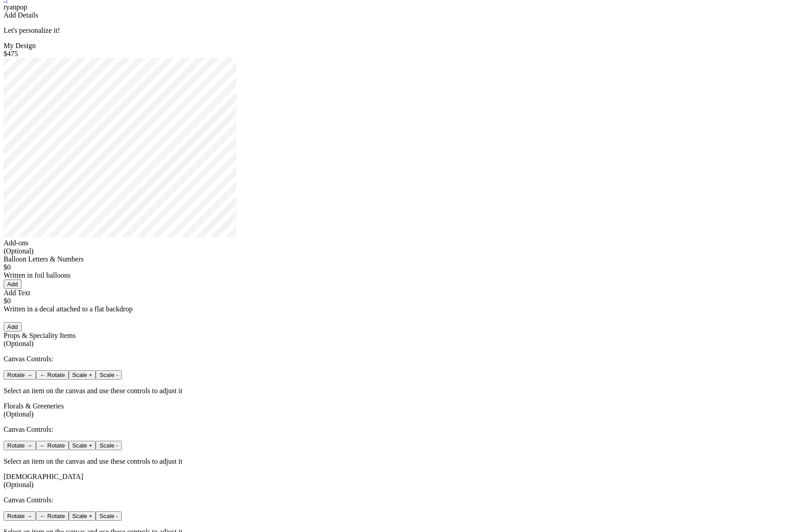 The height and width of the screenshot is (532, 790). What do you see at coordinates (395, 309) in the screenshot?
I see `div: Written in a decal attached to a flat backdrop` at bounding box center [395, 309].